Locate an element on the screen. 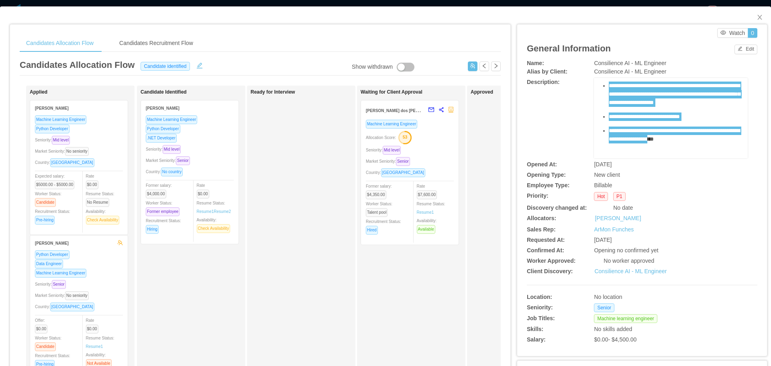 Image resolution: width=771 pixels, height=366 pixels. span: Data Engineer is located at coordinates (49, 264).